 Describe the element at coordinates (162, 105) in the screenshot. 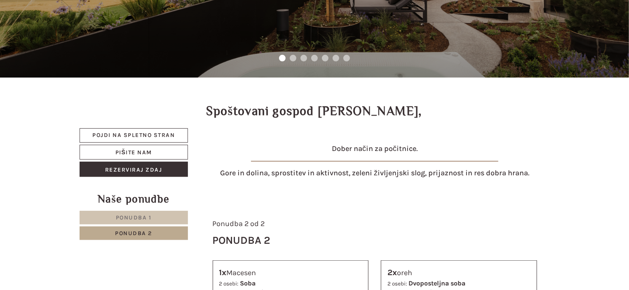

I see `font: sob. 19. 7. 2025` at that location.